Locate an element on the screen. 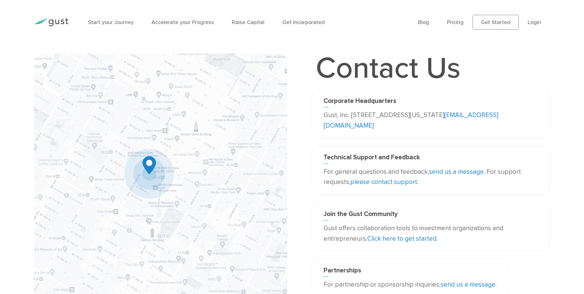  h3: Partnerships is located at coordinates (410, 271).